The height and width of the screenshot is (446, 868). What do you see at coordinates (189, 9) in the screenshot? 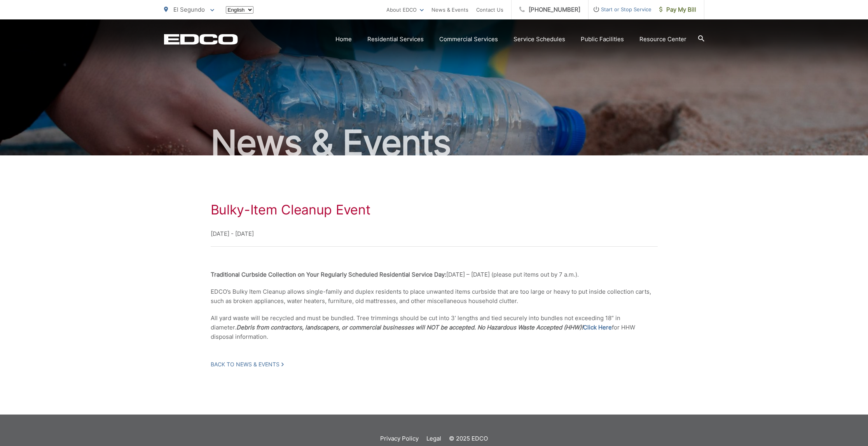
I see `span: El Segundo` at bounding box center [189, 9].